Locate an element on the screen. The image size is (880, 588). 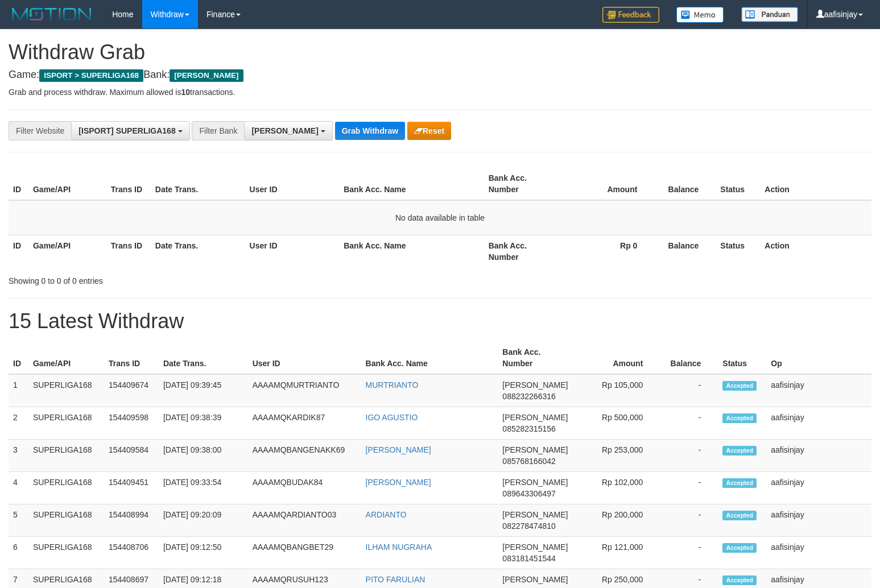
td: AAAAMQBANGBET29 is located at coordinates (305, 553).